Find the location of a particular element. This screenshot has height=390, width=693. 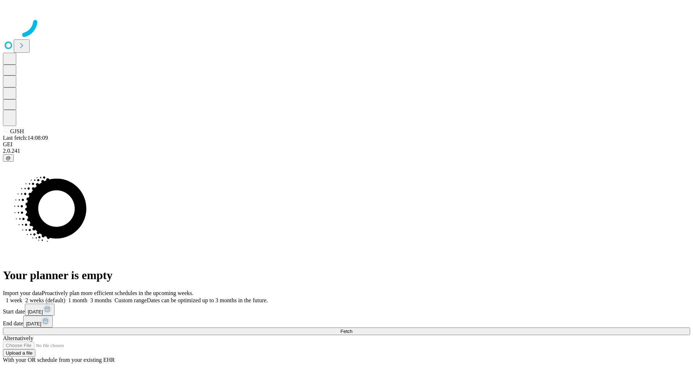

span: 1 month is located at coordinates (78, 300).